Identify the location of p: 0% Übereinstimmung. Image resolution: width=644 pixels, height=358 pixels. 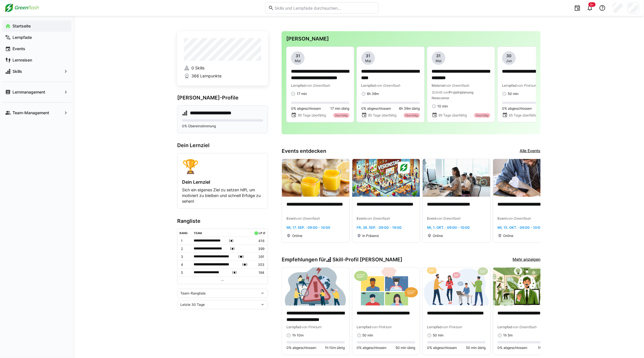
(222, 126).